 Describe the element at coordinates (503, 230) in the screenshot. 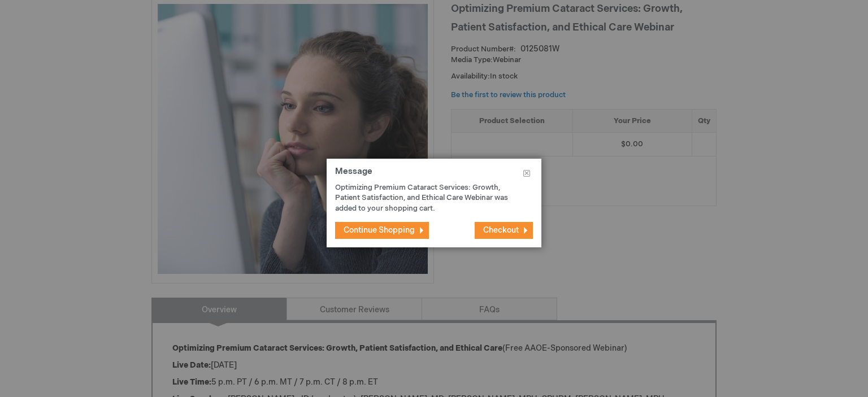

I see `button: Checkout` at that location.